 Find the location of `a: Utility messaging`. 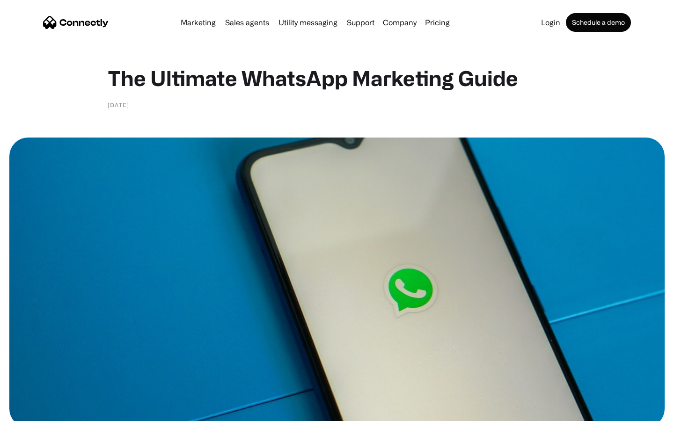

a: Utility messaging is located at coordinates (308, 22).